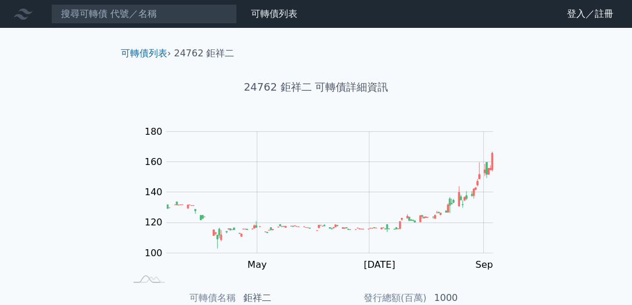 This screenshot has height=305, width=632. Describe the element at coordinates (325, 198) in the screenshot. I see `g: Chart` at that location.